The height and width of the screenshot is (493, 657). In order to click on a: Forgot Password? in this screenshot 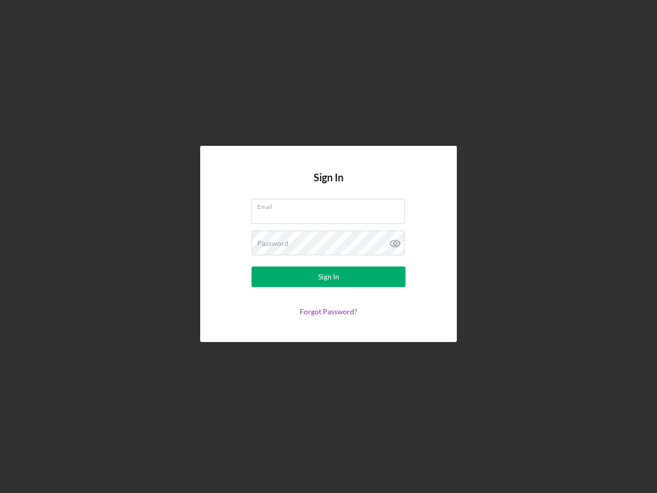, I will do `click(328, 311)`.